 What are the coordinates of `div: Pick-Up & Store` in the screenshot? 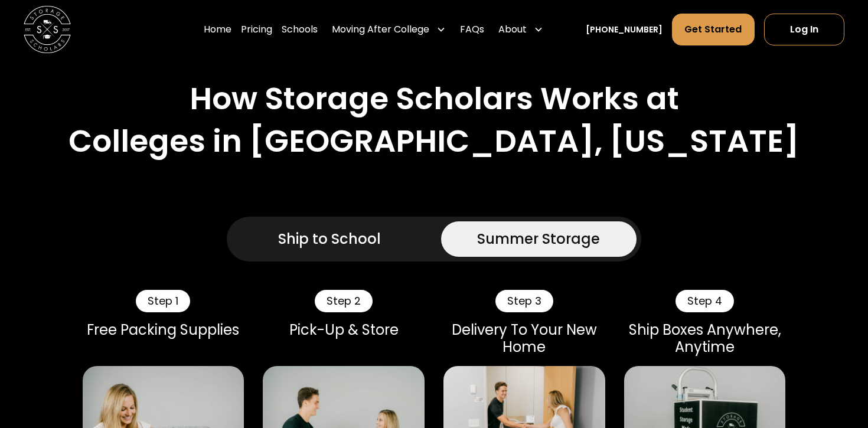 It's located at (344, 330).